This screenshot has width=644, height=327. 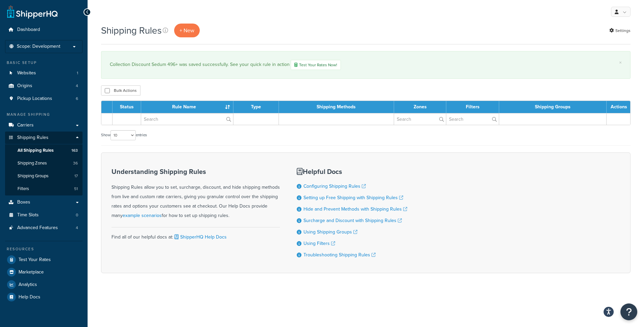 What do you see at coordinates (28, 215) in the screenshot?
I see `span: Time Slots` at bounding box center [28, 215].